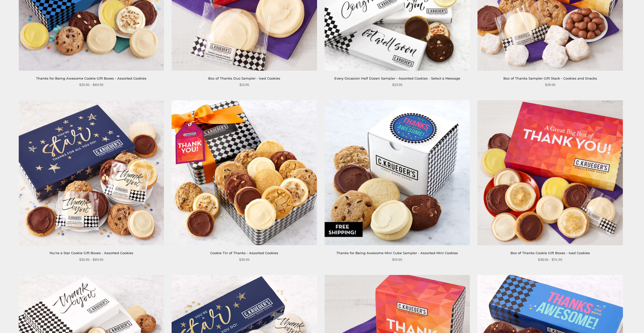 This screenshot has width=644, height=333. Describe the element at coordinates (91, 173) in the screenshot. I see `img: You’re a Star Cookie Gift Boxes - Assorted Cookies` at that location.